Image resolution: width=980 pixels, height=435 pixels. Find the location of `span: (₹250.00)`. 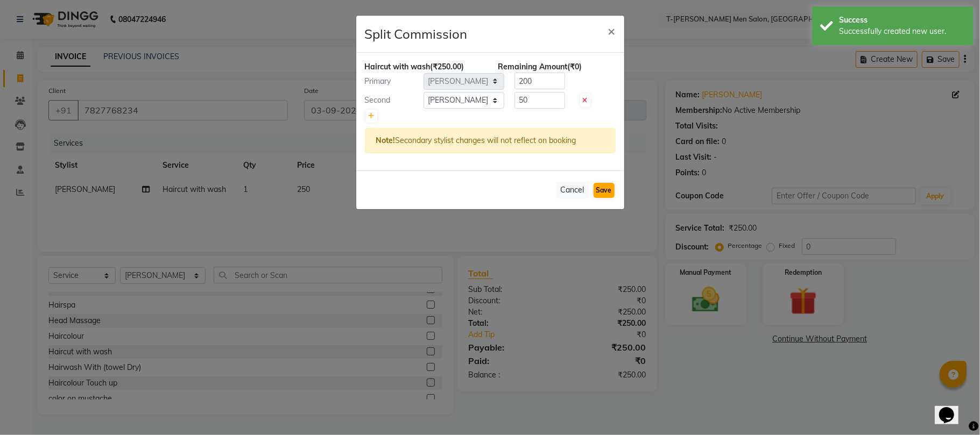

span: (₹250.00) is located at coordinates (447, 67).